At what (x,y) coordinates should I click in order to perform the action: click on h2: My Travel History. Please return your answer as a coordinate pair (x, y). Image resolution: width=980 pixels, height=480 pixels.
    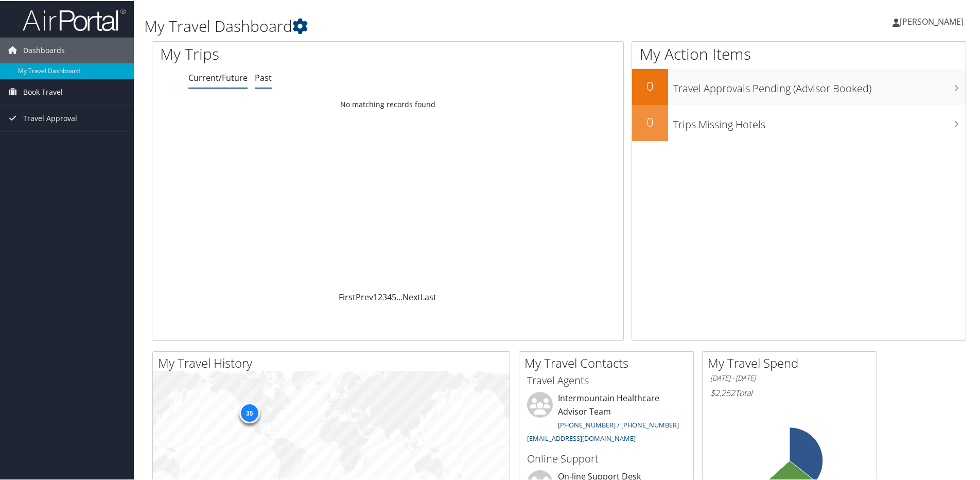
    Looking at the image, I should click on (334, 362).